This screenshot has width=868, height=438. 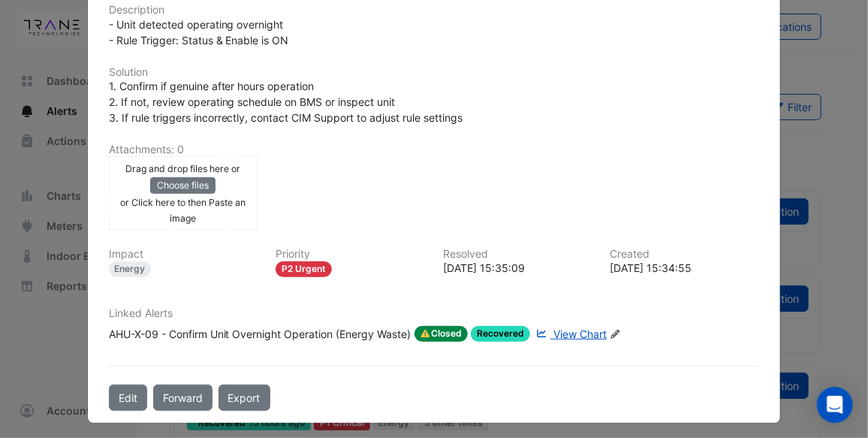 I want to click on span: Recovered, so click(x=500, y=333).